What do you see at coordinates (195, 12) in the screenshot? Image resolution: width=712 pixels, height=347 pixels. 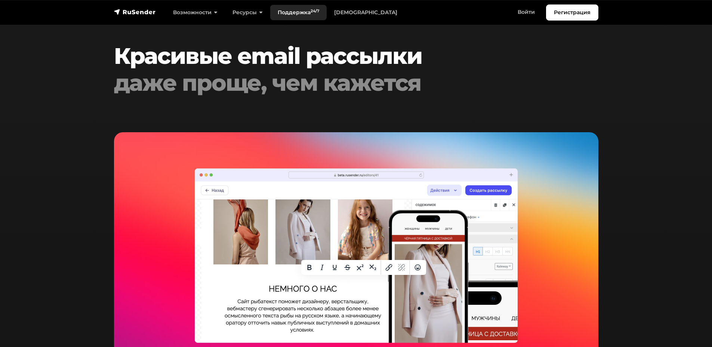 I see `a: Возможности` at bounding box center [195, 12].